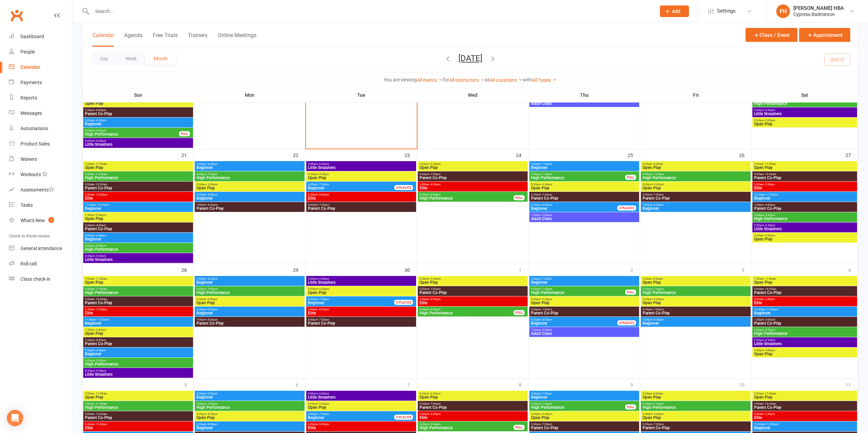 The height and width of the screenshot is (433, 868). I want to click on strong: with, so click(527, 80).